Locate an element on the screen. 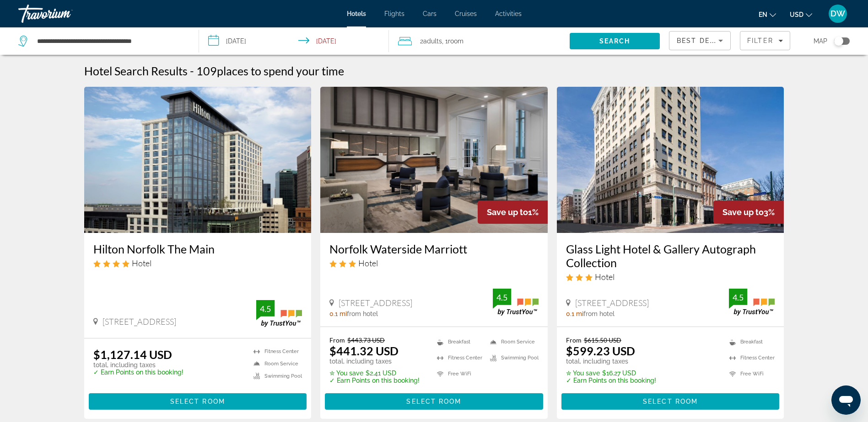 This screenshot has width=868, height=422. span: Cars is located at coordinates (430, 14).